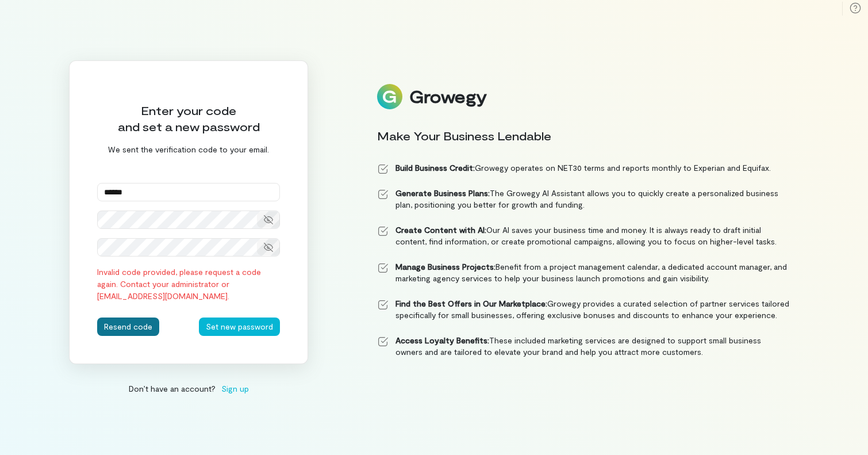 The image size is (868, 455). I want to click on div: Growegy, so click(448, 96).